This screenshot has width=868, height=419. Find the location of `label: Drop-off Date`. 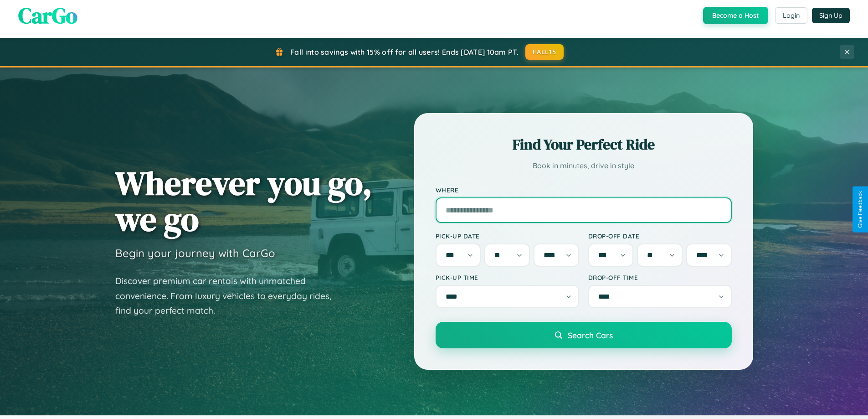

label: Drop-off Date is located at coordinates (660, 236).